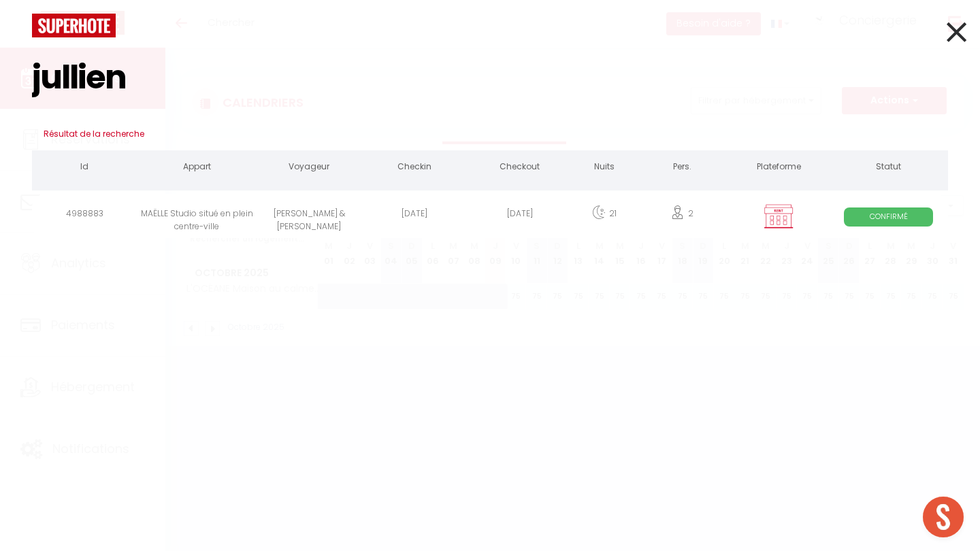 The width and height of the screenshot is (980, 551). Describe the element at coordinates (490, 77) in the screenshot. I see `input: Tapez pour rechercher...` at that location.